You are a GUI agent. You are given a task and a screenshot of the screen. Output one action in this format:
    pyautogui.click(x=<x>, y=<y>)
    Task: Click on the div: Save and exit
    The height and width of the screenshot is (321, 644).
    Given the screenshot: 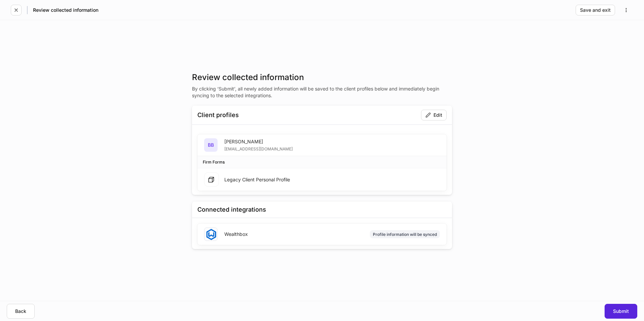 What is the action you would take?
    pyautogui.click(x=595, y=10)
    